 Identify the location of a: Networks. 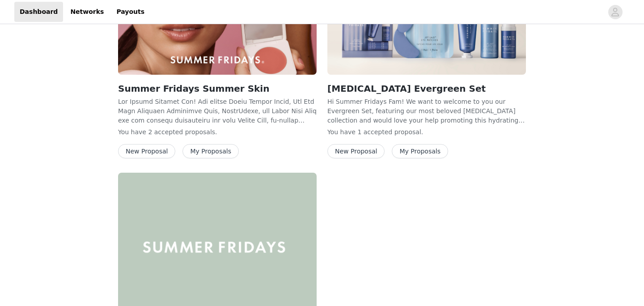
(87, 12).